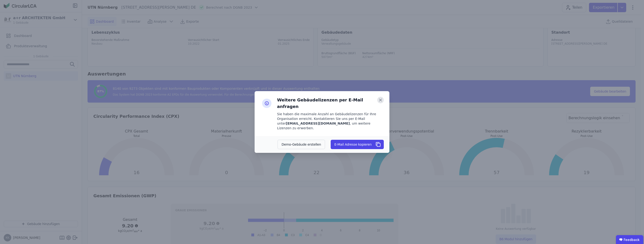  I want to click on div: Sie haben die maximale Anzahl an Gebäudelizenzen für Ihre Organisation erreicht. Kontaktieren Sie..., so click(331, 121).